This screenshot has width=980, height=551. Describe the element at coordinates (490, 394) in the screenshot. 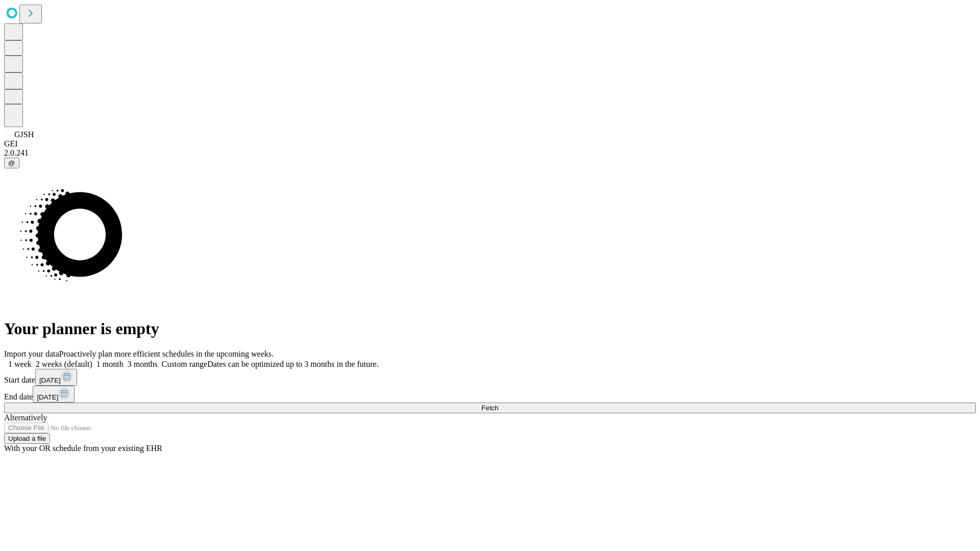

I see `div: End date` at that location.